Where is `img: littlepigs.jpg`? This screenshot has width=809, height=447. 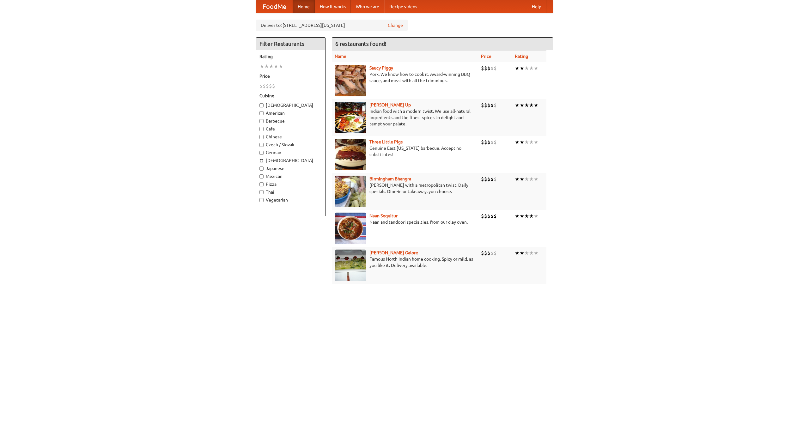
img: littlepigs.jpg is located at coordinates (351, 155).